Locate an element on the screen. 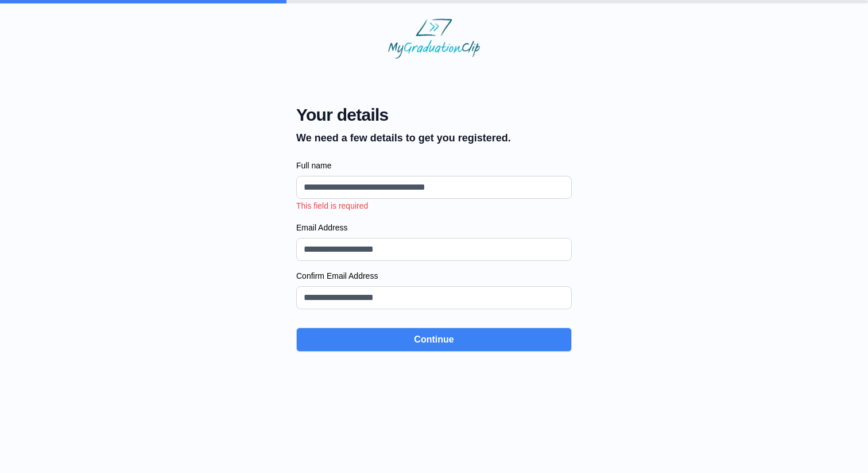  label: Email Address is located at coordinates (434, 227).